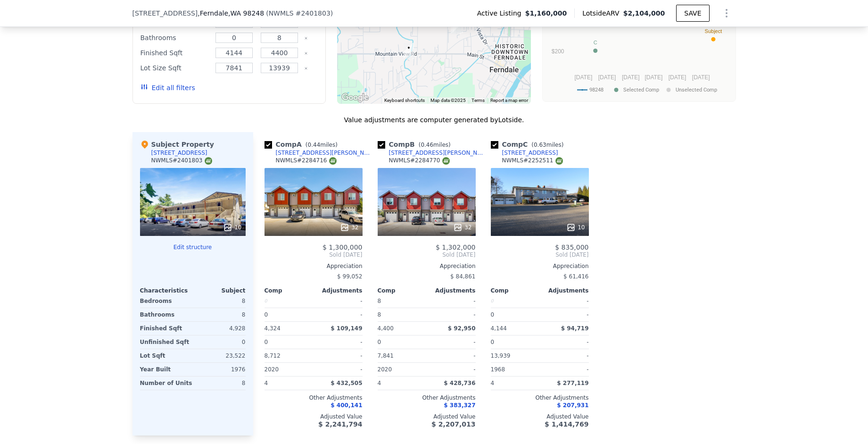 The width and height of the screenshot is (868, 444). I want to click on div: Comp B, so click(416, 144).